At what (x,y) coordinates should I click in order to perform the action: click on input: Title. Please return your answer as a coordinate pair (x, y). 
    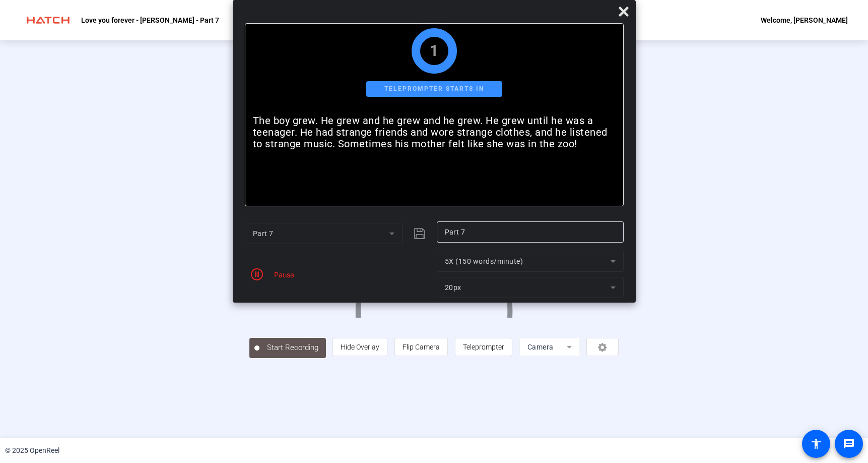
    Looking at the image, I should click on (530, 232).